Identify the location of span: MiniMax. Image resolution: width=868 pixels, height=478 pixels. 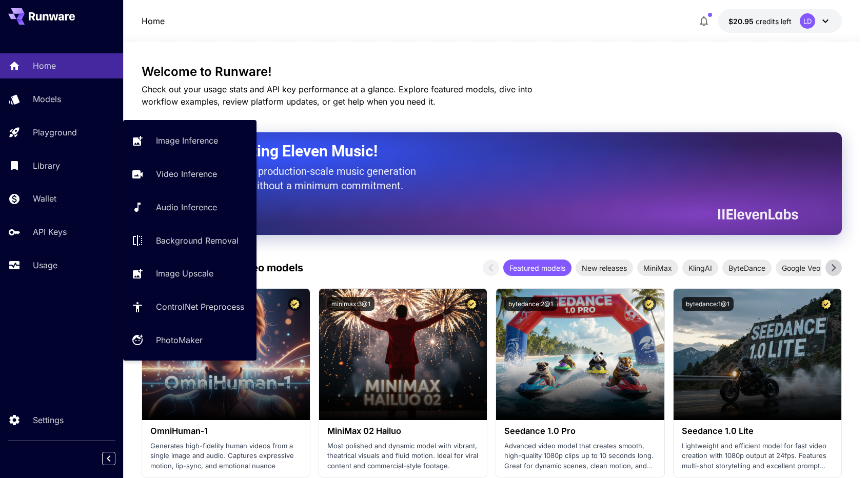
(657, 268).